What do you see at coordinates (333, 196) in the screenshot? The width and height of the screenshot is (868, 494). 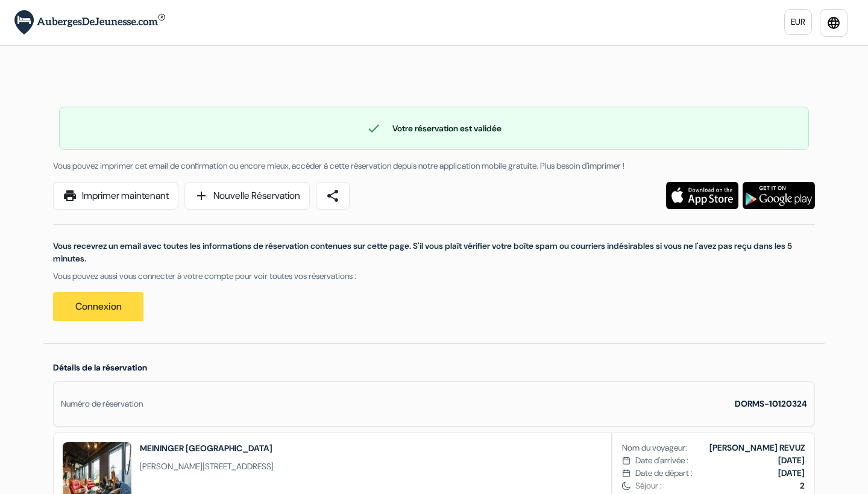 I see `a: share` at bounding box center [333, 196].